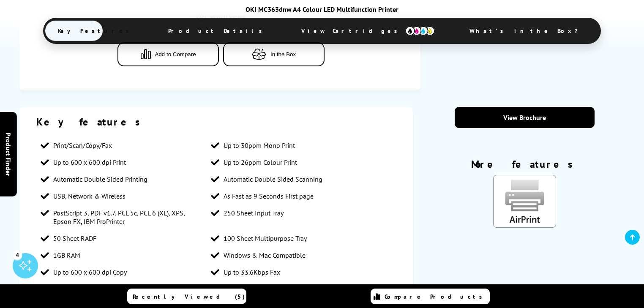  I want to click on span: 1GB RAM, so click(67, 255).